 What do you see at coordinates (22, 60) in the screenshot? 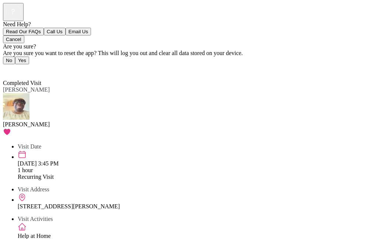
I see `button: Yes` at bounding box center [22, 60].